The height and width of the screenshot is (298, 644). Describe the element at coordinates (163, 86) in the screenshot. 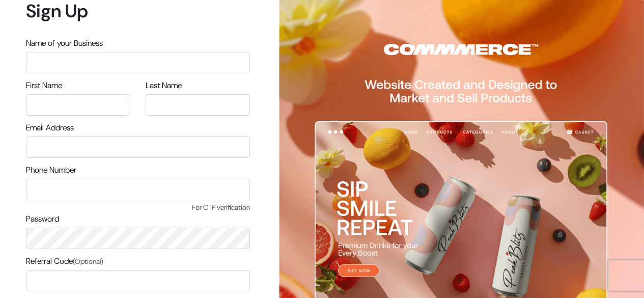

I see `label: Last Name` at that location.